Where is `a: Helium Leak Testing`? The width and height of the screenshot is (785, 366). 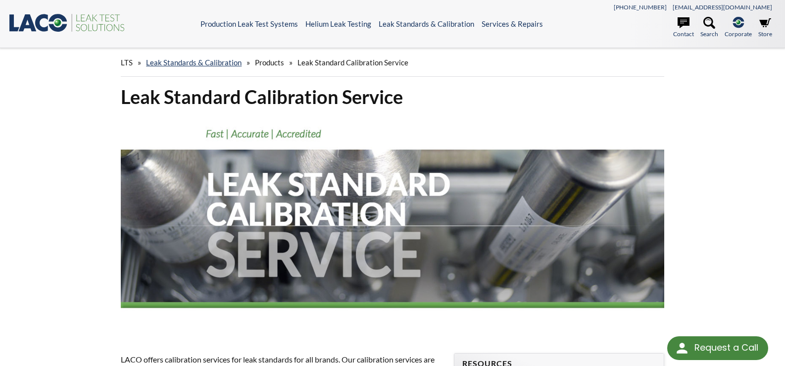
a: Helium Leak Testing is located at coordinates (338, 24).